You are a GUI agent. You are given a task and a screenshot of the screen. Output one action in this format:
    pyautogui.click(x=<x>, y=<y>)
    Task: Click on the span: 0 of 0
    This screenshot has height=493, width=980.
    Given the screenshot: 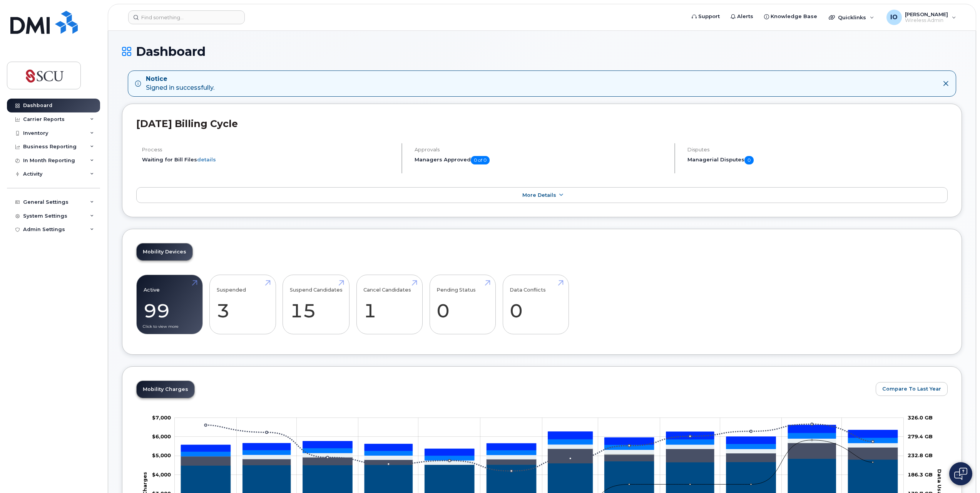 What is the action you would take?
    pyautogui.click(x=480, y=160)
    